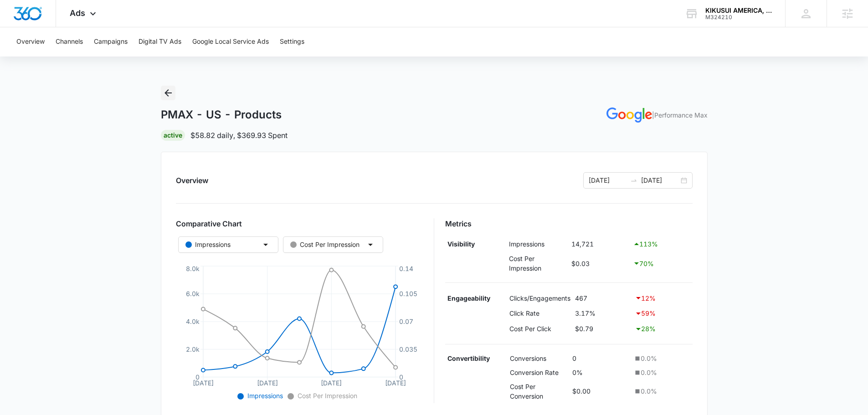 This screenshot has width=868, height=415. I want to click on td: 14,721, so click(599, 244).